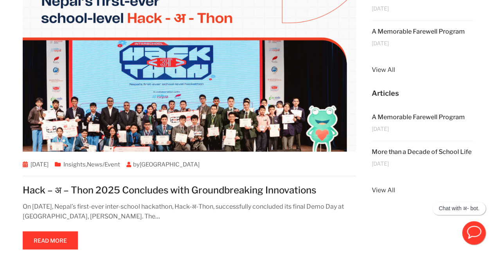  I want to click on span: by, so click(163, 165).